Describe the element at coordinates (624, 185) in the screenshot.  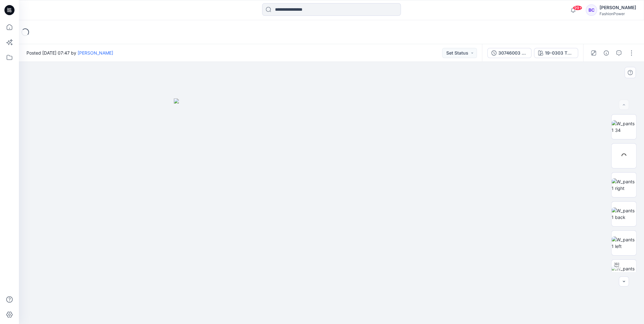
I see `img: W_pants1 right` at that location.